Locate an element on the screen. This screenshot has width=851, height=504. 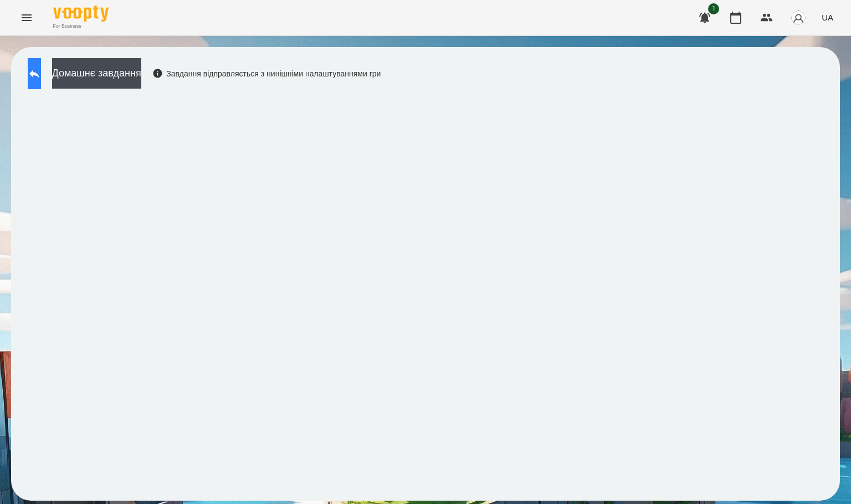
button: Menu is located at coordinates (27, 18).